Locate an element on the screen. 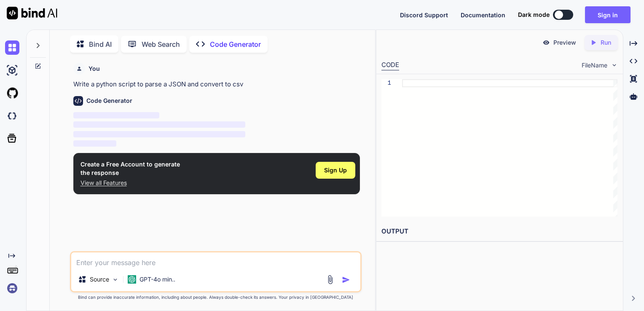  p: View all Features is located at coordinates (130, 183).